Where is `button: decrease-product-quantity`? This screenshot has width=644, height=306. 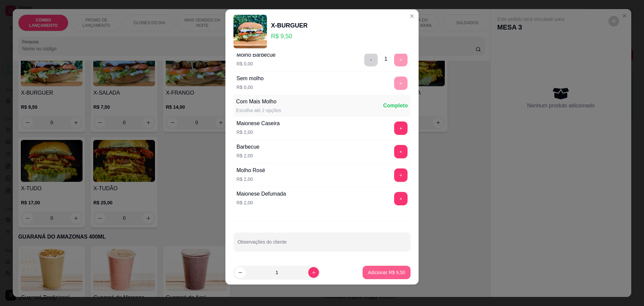 button: decrease-product-quantity is located at coordinates (240, 273).